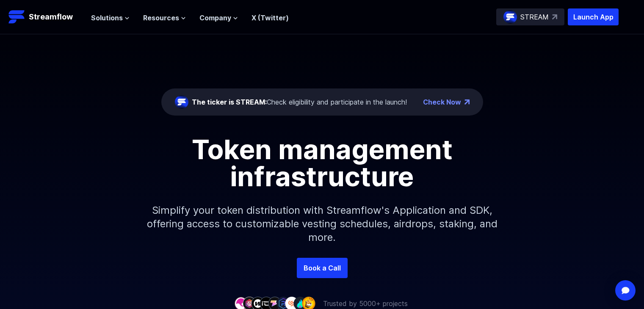  I want to click on a: Launch App, so click(593, 17).